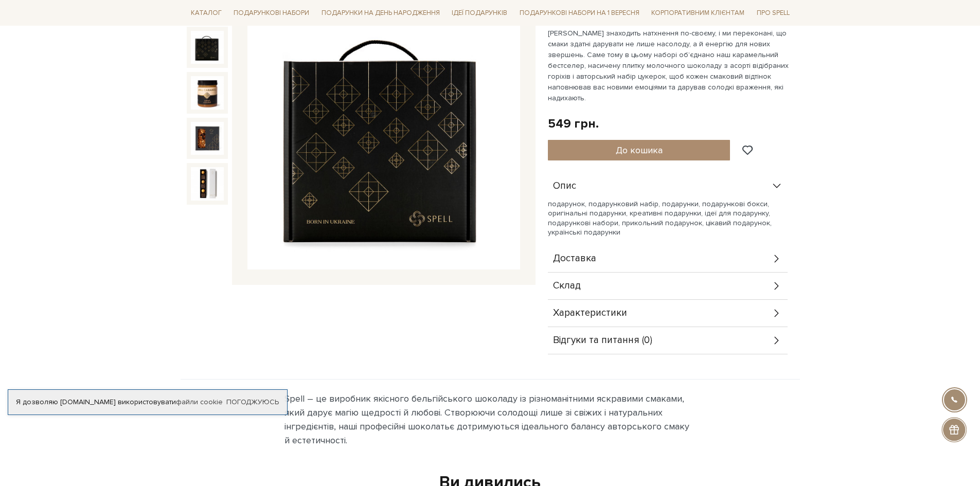  What do you see at coordinates (773, 12) in the screenshot?
I see `a: Про Spell` at bounding box center [773, 12].